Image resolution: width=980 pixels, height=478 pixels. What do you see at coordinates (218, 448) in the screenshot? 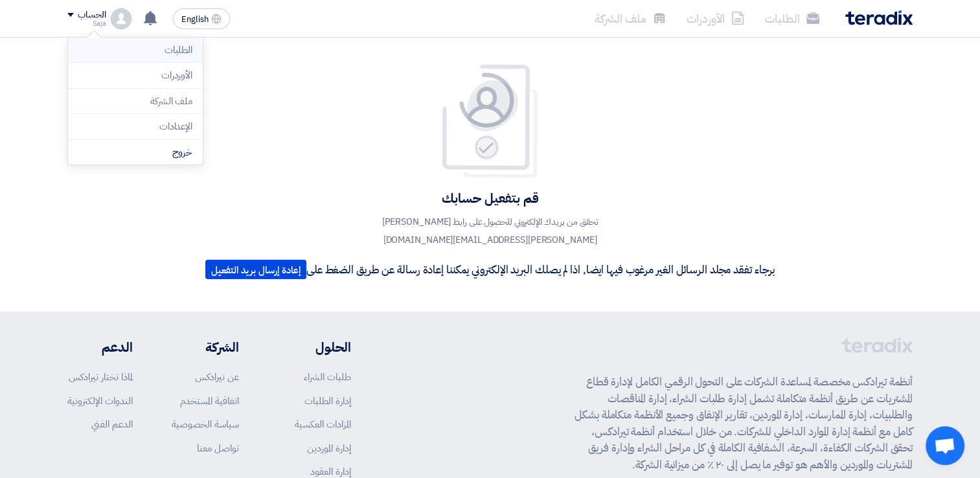
I see `a: تواصل معنا` at bounding box center [218, 448].